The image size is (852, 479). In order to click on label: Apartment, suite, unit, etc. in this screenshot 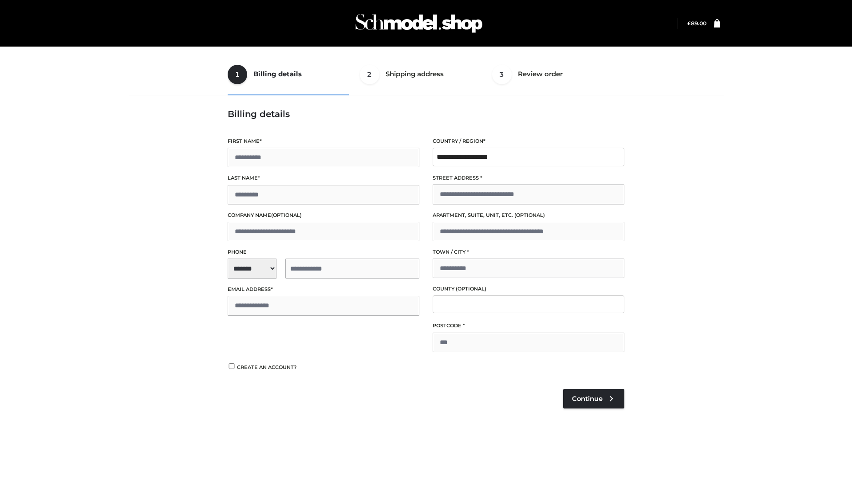, I will do `click(528, 215)`.